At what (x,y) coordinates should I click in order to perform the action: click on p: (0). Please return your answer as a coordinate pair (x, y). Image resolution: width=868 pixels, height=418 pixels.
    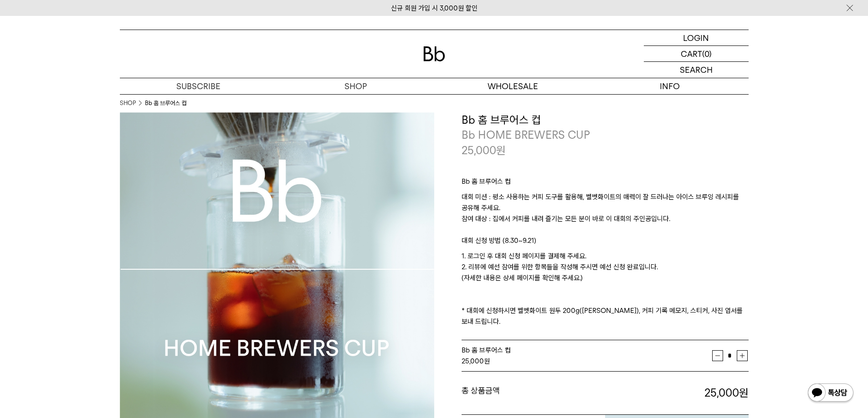
    Looking at the image, I should click on (706, 54).